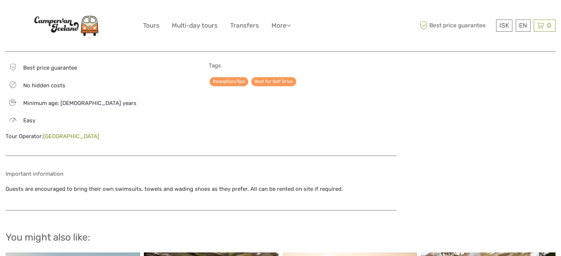 The image size is (561, 256). I want to click on a: More, so click(281, 25).